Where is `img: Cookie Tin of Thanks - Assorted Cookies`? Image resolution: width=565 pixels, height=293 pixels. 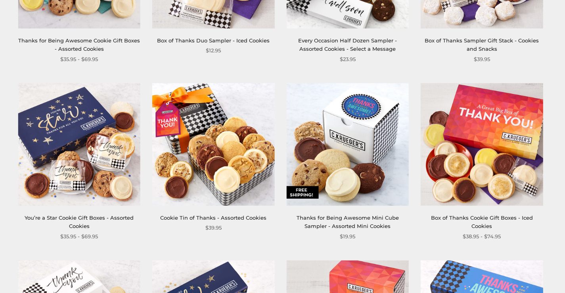 img: Cookie Tin of Thanks - Assorted Cookies is located at coordinates (213, 144).